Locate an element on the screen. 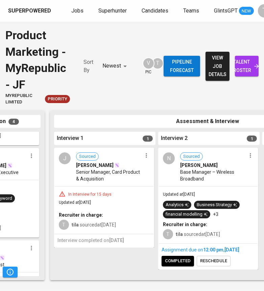 This screenshot has height=291, width=264. span: talent roster is located at coordinates (246, 66).